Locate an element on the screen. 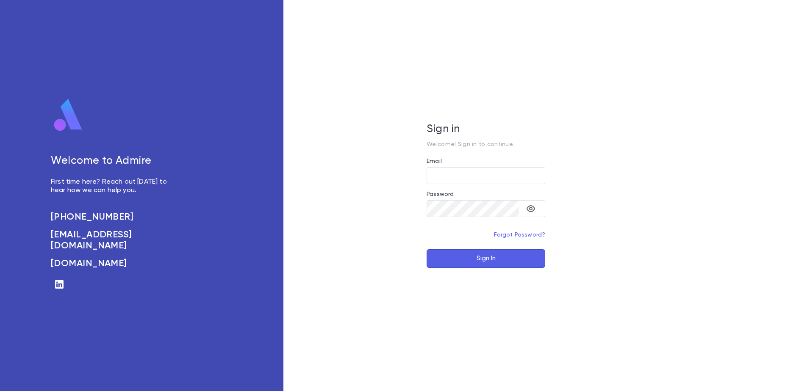 Image resolution: width=810 pixels, height=391 pixels. img: logo is located at coordinates (68, 115).